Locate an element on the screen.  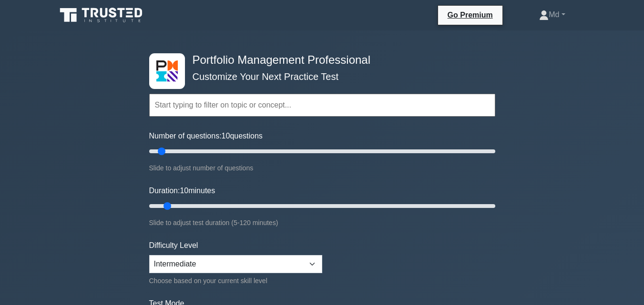
a: Md is located at coordinates (552, 15).